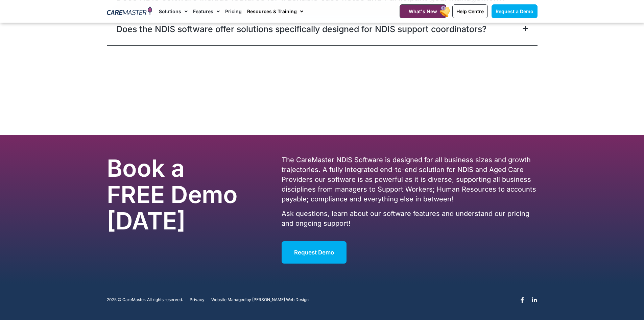  I want to click on p: 2025 © CareMaster. All rights reserved., so click(145, 300).